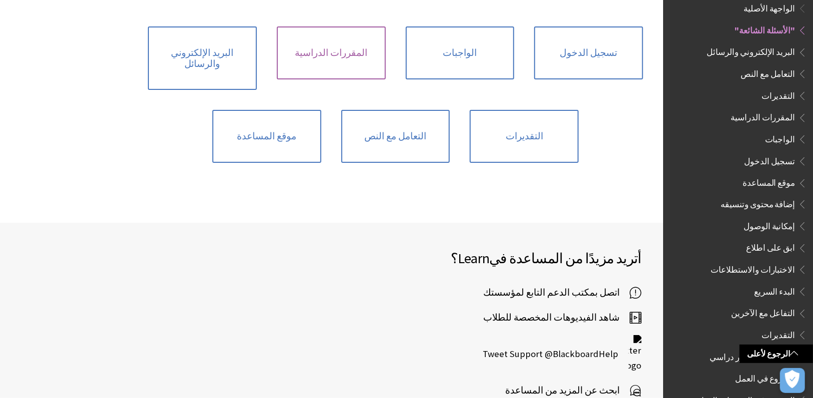  What do you see at coordinates (769, 181) in the screenshot?
I see `span: موقع المساعدة` at bounding box center [769, 181].